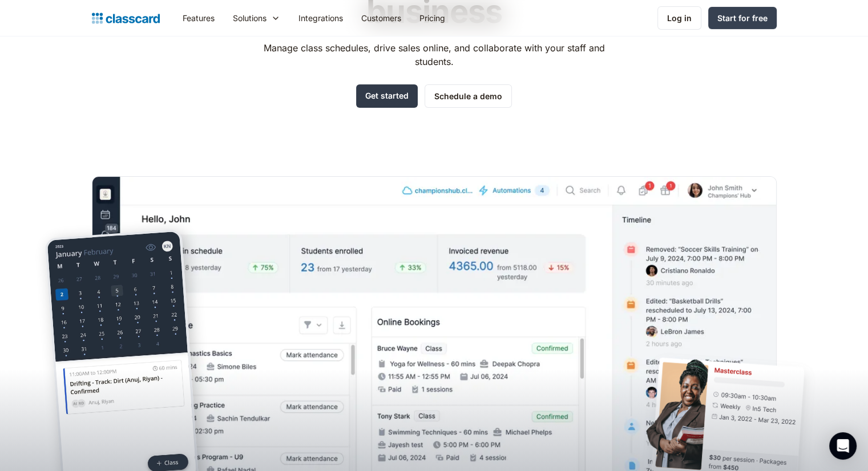 The width and height of the screenshot is (868, 471). I want to click on a: Customers, so click(381, 18).